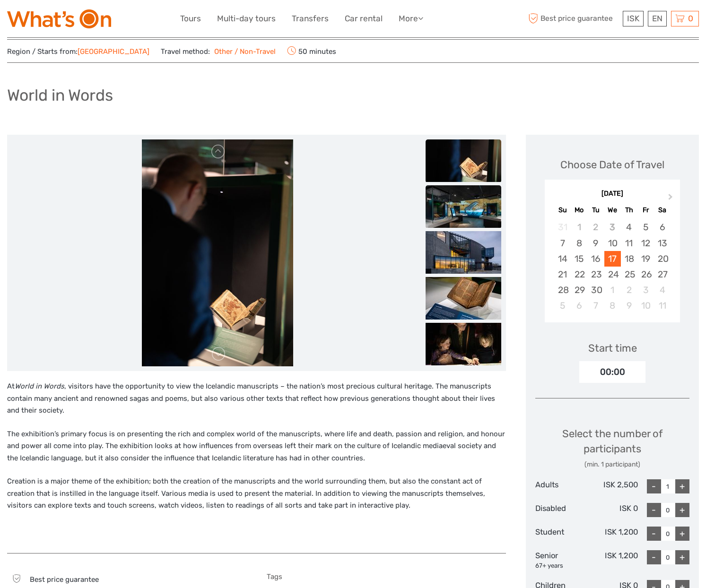 This screenshot has width=706, height=588. Describe the element at coordinates (613, 305) in the screenshot. I see `div: Choose Wednesday, October 8th, 2025` at that location.